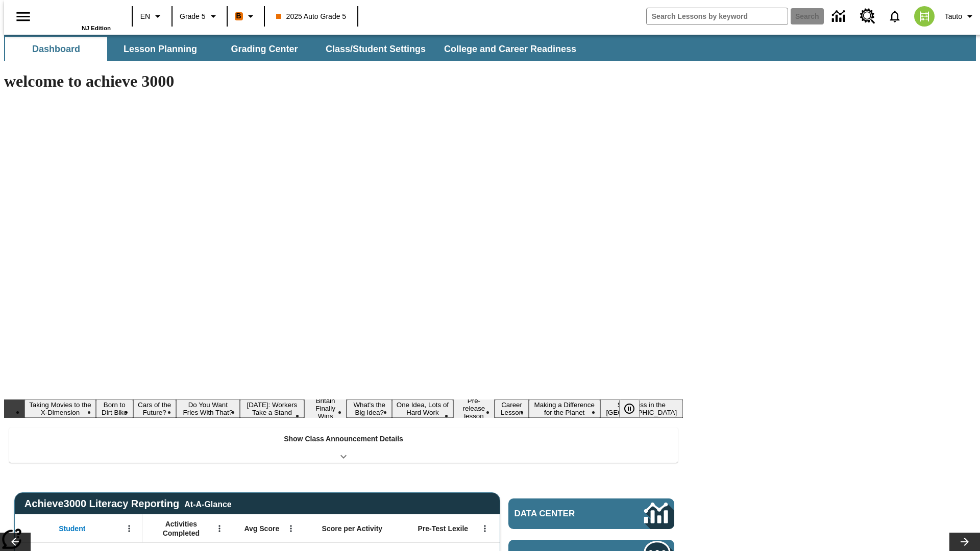 This screenshot has height=551, width=980. Describe the element at coordinates (57, 49) in the screenshot. I see `button: Dashboard` at that location.